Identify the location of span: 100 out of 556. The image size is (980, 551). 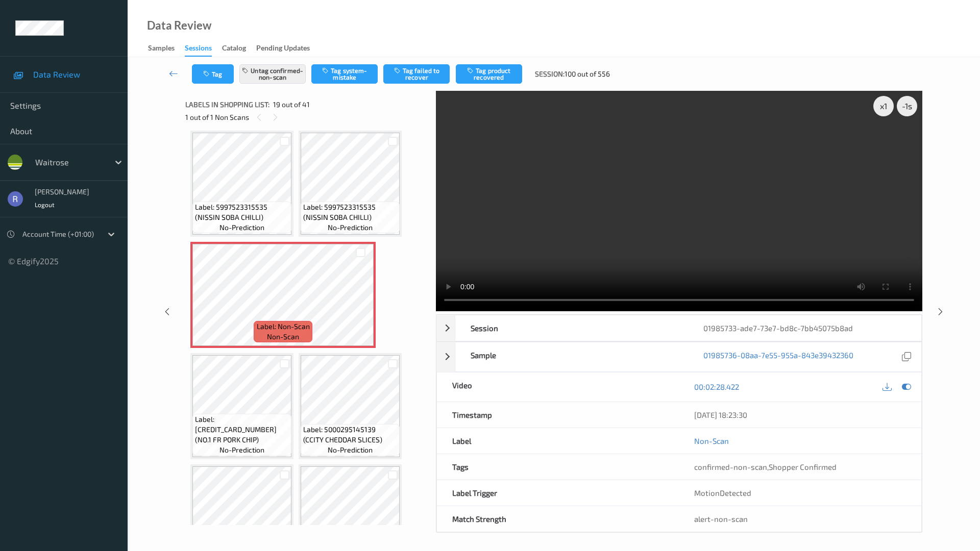
(587, 74).